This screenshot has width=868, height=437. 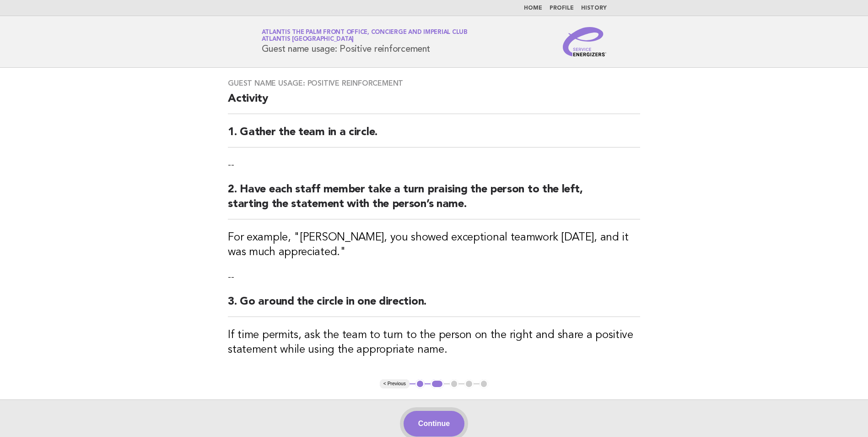 What do you see at coordinates (533, 8) in the screenshot?
I see `a: Home` at bounding box center [533, 8].